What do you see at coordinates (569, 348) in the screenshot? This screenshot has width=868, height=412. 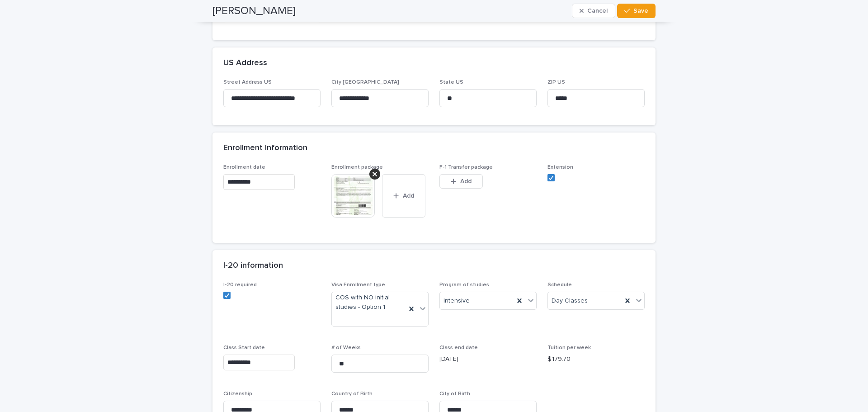 I see `span: Tuition per week` at bounding box center [569, 348].